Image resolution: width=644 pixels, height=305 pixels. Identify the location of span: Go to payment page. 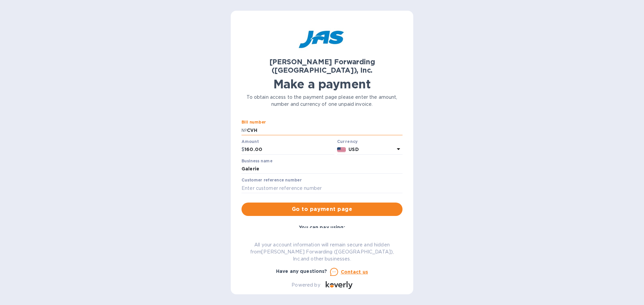
(322, 210).